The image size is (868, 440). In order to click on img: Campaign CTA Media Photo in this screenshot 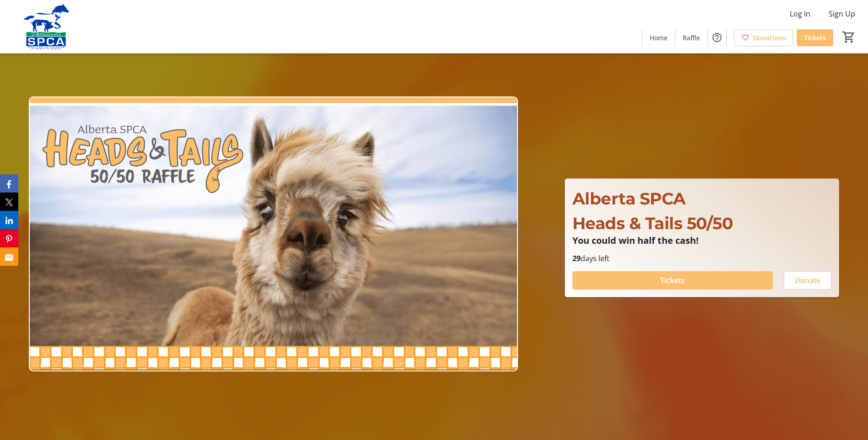, I will do `click(274, 234)`.